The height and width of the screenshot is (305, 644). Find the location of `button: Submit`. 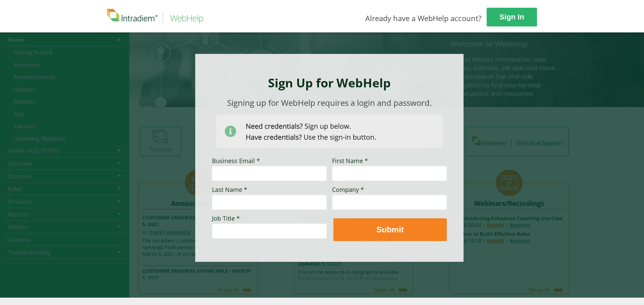

button: Submit is located at coordinates (390, 230).